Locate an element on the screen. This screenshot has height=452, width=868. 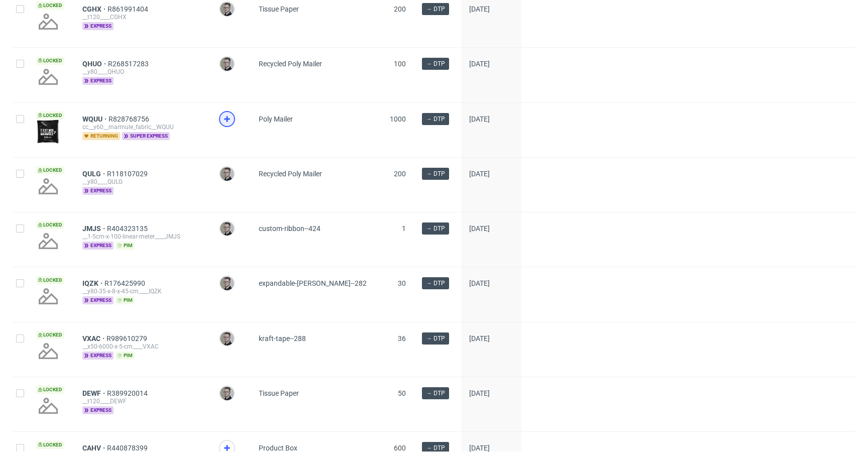
a: QHUO is located at coordinates (95, 64).